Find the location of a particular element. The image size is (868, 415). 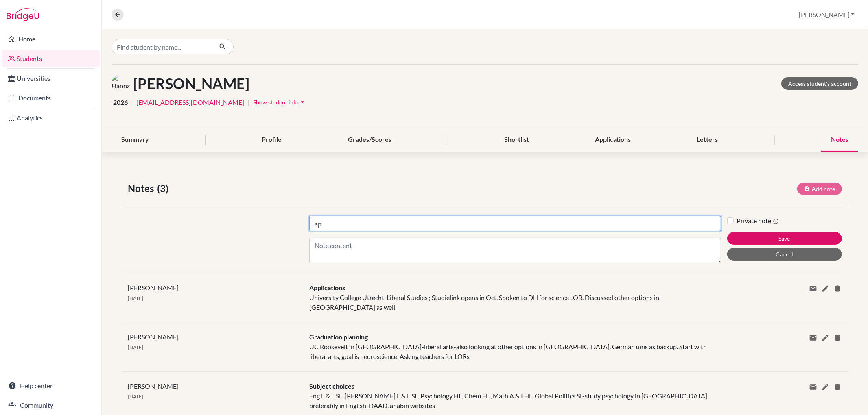

img: Bridge-U is located at coordinates (23, 15).